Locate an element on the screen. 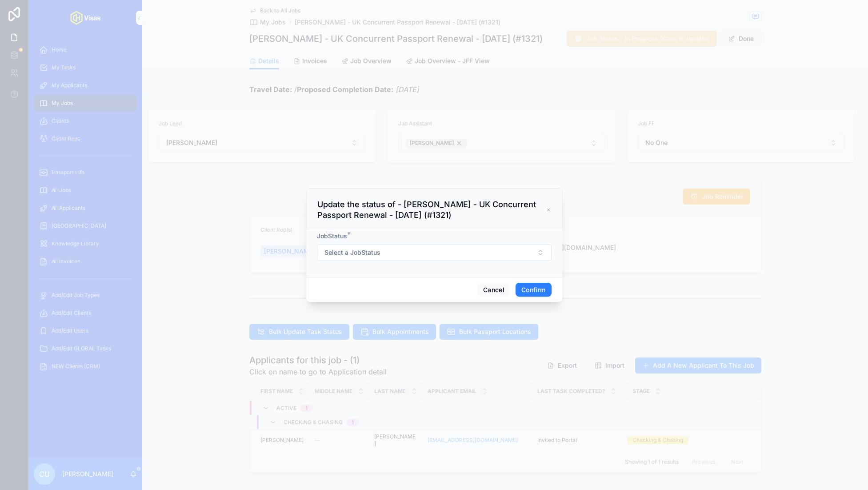  button: Cancel is located at coordinates (494, 290).